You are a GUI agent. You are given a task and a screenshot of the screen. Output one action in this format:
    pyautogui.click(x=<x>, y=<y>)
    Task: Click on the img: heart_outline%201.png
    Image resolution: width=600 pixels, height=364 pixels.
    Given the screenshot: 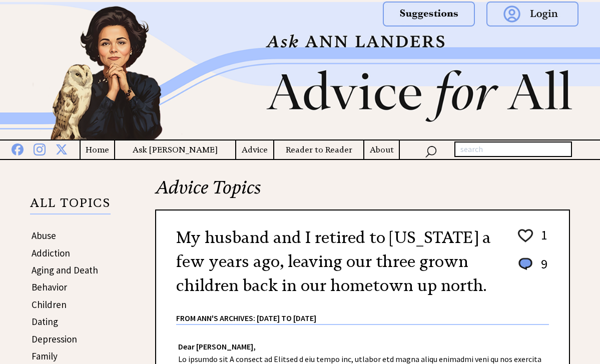 What is the action you would take?
    pyautogui.click(x=525, y=236)
    